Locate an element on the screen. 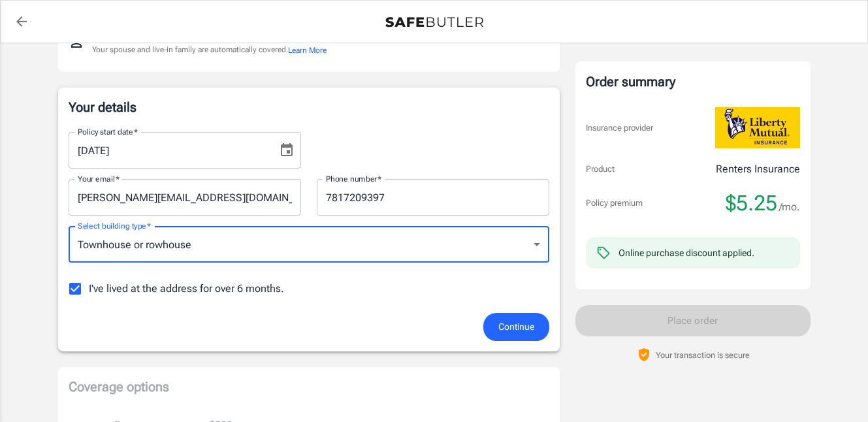 The width and height of the screenshot is (868, 422). label: Select building type is located at coordinates (114, 225).